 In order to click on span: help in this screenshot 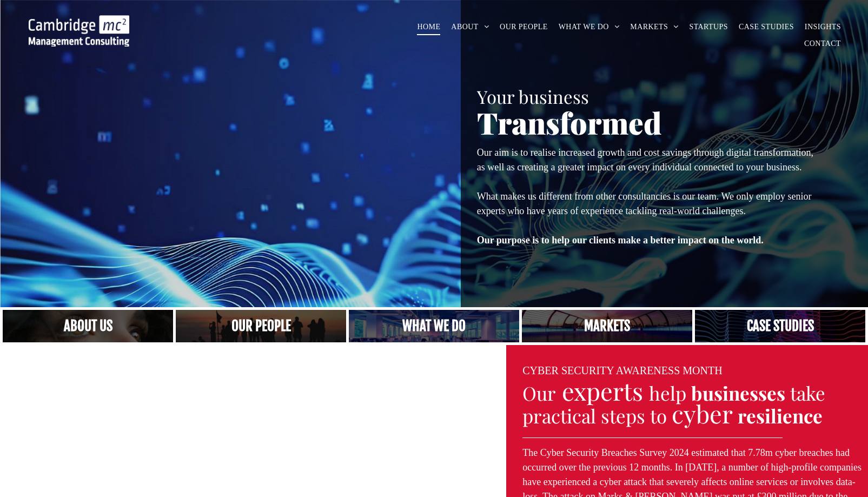, I will do `click(667, 392)`.